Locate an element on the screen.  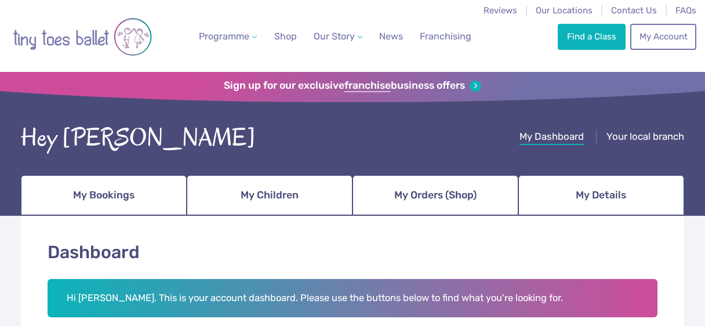
a: Reviews is located at coordinates (501, 10).